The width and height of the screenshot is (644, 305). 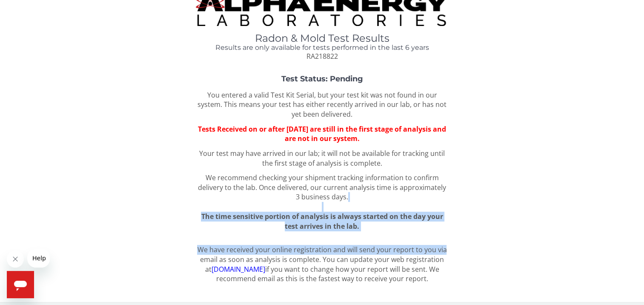 I want to click on span: We recommend checking your shipment tracking information to confirm delivery to the lab., so click(x=319, y=182).